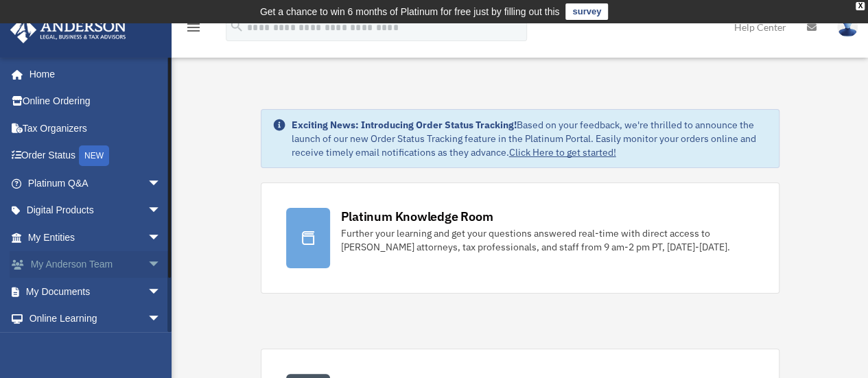 The width and height of the screenshot is (868, 378). What do you see at coordinates (95, 128) in the screenshot?
I see `a: Tax Organizers` at bounding box center [95, 128].